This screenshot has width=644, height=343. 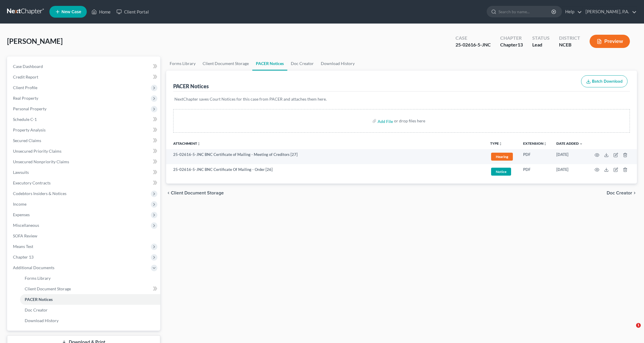 I want to click on span: Chapter 13, so click(x=23, y=257).